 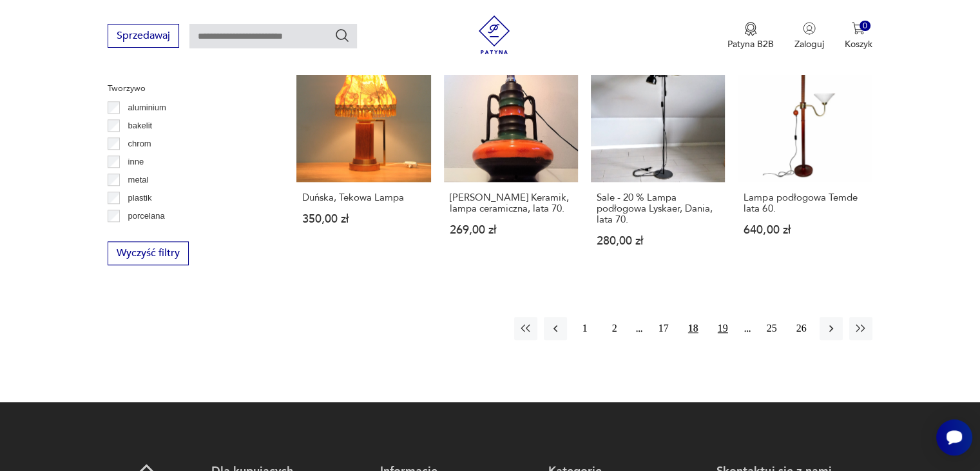 What do you see at coordinates (141, 126) in the screenshot?
I see `p: bakelit` at bounding box center [141, 126].